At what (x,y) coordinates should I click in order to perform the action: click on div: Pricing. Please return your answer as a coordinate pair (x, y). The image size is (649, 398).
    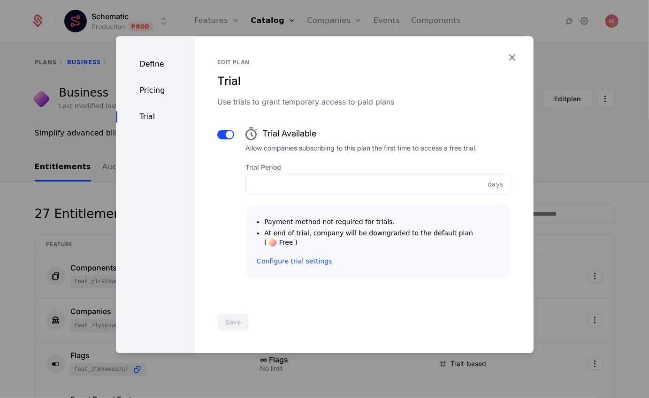
    Looking at the image, I should click on (155, 91).